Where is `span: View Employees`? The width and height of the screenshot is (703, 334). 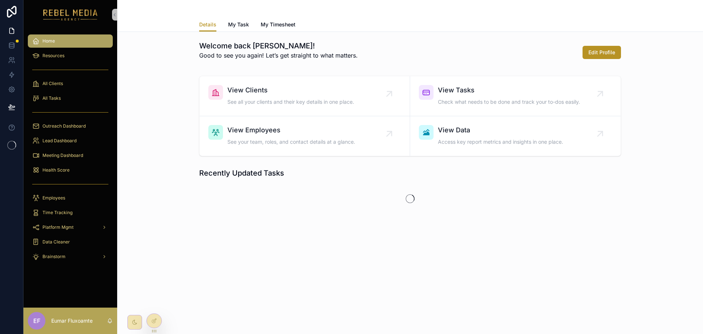
span: View Employees is located at coordinates (291, 130).